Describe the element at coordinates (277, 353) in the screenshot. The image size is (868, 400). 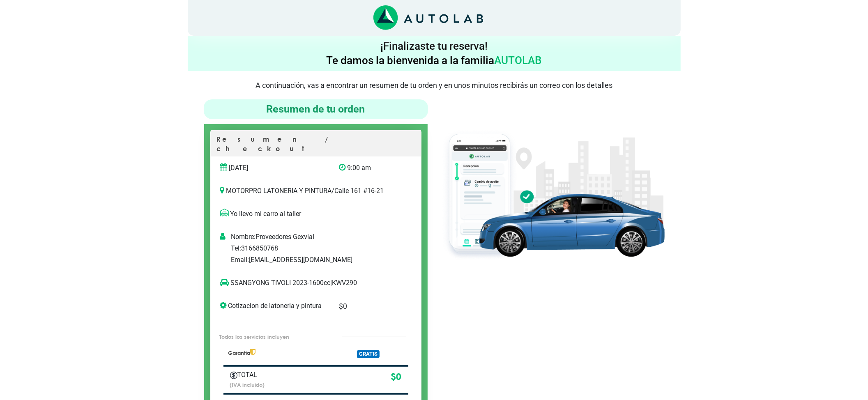
I see `p: Garantía` at that location.